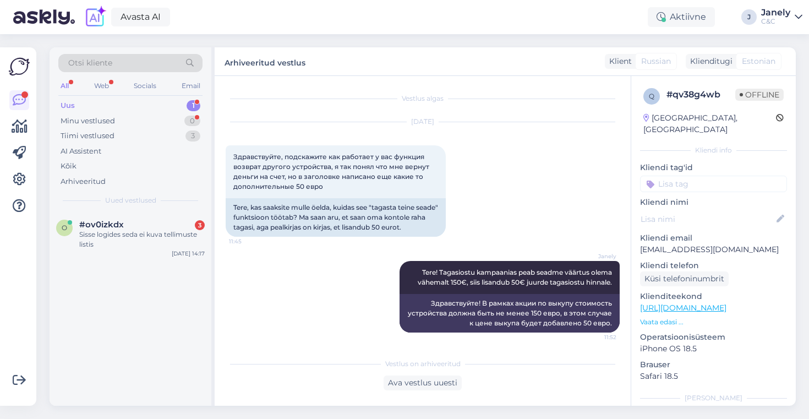  Describe the element at coordinates (423, 364) in the screenshot. I see `span: Vestlus on arhiveeritud` at that location.